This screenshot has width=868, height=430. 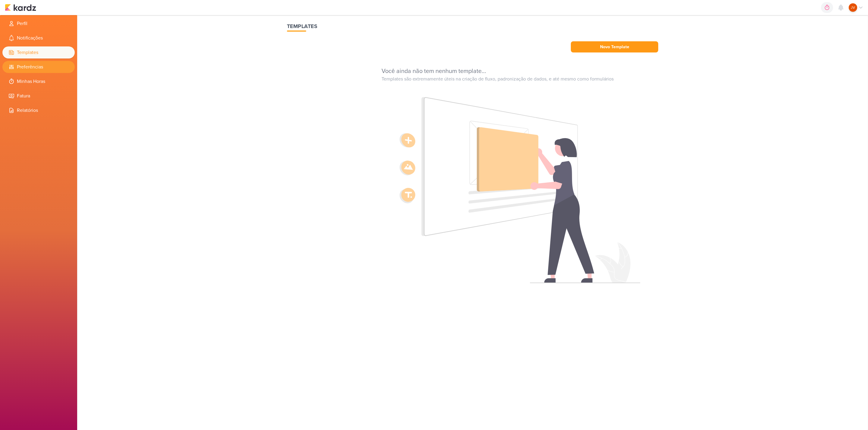 I want to click on div: Templates são extremamente úteis na criação de fluxo, padronização de dados, e até mesmo como for..., so click(x=520, y=79).